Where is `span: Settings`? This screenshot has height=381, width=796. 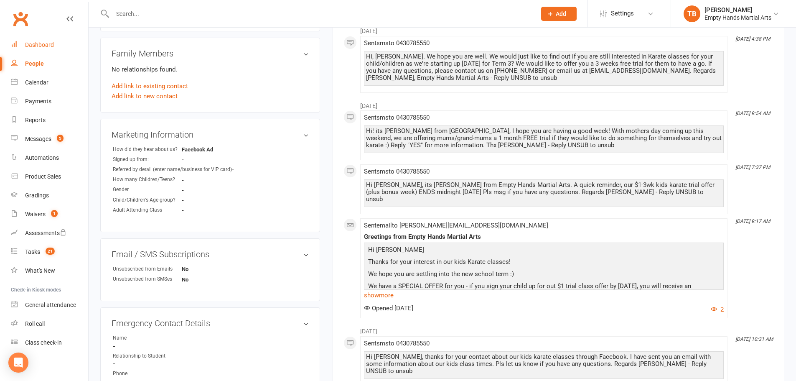
span: Settings is located at coordinates (622, 13).